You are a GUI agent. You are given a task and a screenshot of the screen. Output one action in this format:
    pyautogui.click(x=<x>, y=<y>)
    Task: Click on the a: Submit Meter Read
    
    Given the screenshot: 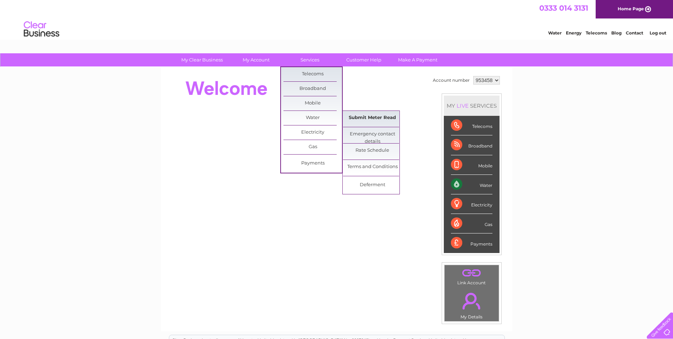 What is the action you would take?
    pyautogui.click(x=372, y=118)
    